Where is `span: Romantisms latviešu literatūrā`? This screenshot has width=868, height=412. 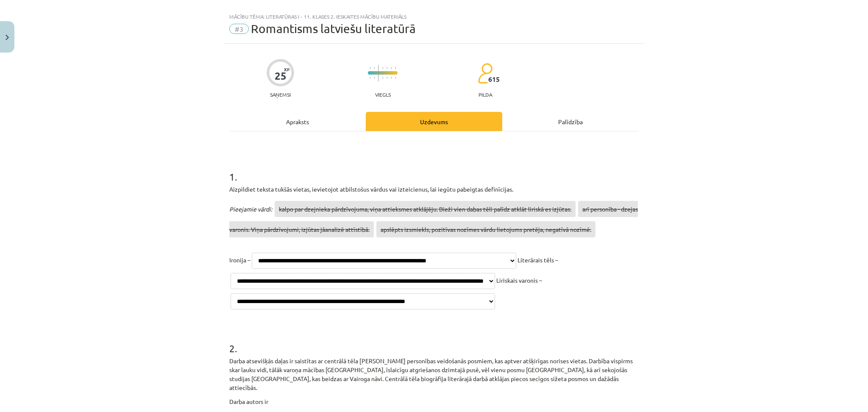 span: Romantisms latviešu literatūrā is located at coordinates (333, 28).